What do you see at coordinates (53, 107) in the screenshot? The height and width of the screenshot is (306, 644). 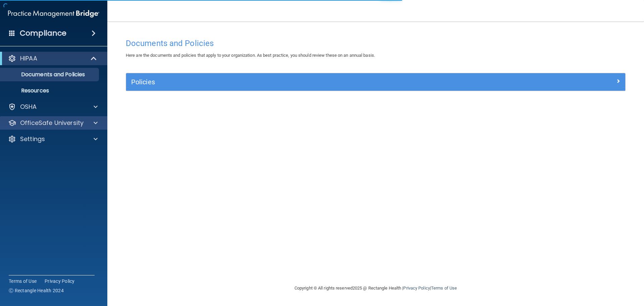 I see `a: OSHA` at bounding box center [53, 107].